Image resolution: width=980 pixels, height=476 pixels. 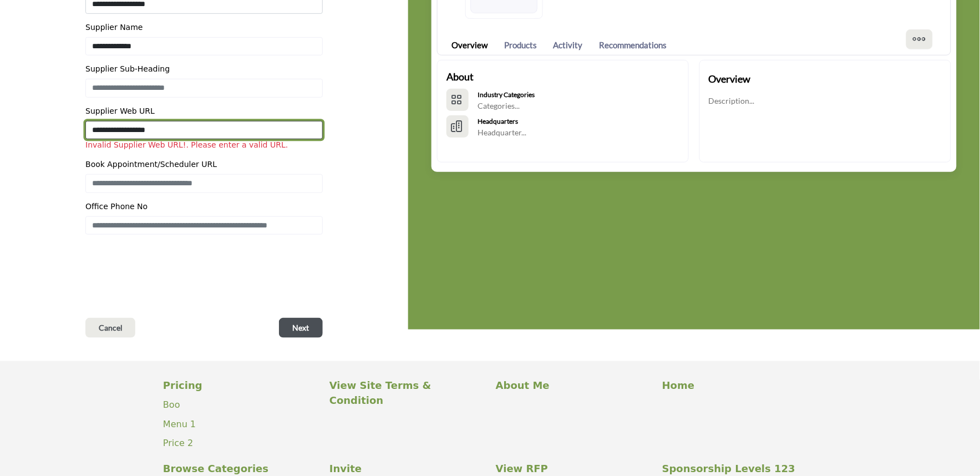 I want to click on a: View Site Terms & Condition, so click(x=407, y=393).